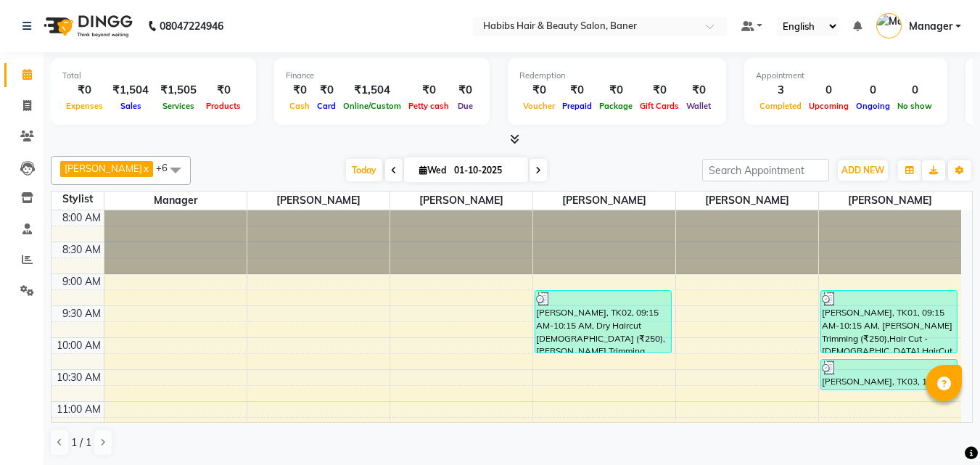  What do you see at coordinates (179, 106) in the screenshot?
I see `span: Services` at bounding box center [179, 106].